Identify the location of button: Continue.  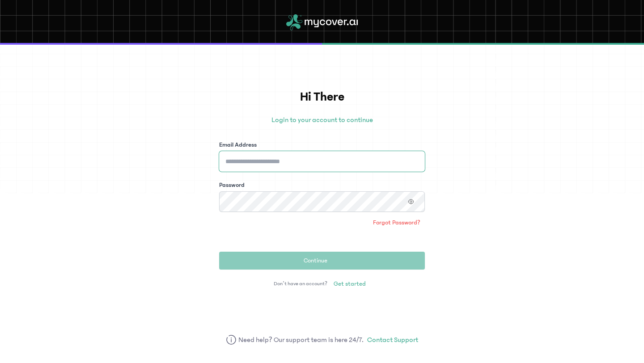
(322, 260).